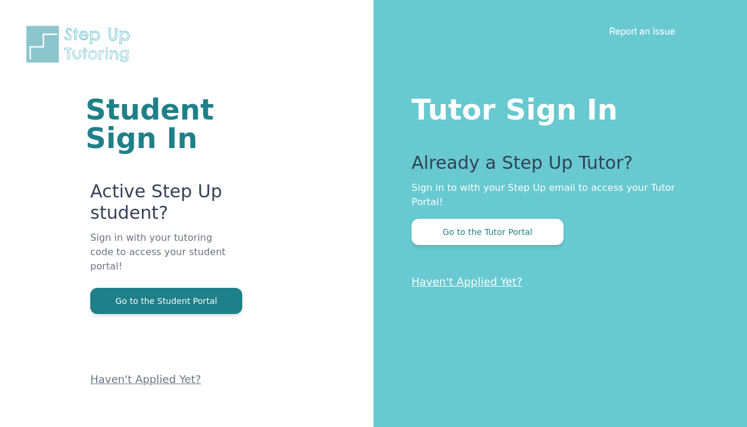  What do you see at coordinates (556, 107) in the screenshot?
I see `h1: Tutor Sign In` at bounding box center [556, 107].